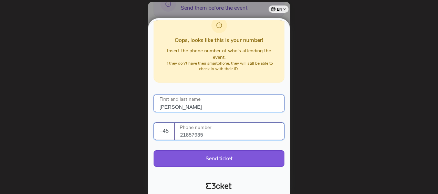 Image resolution: width=438 pixels, height=194 pixels. Describe the element at coordinates (180, 99) in the screenshot. I see `label: First and last name` at that location.